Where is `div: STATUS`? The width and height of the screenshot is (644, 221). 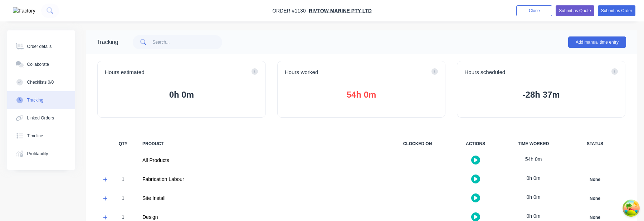 div: STATUS is located at coordinates (595, 144).